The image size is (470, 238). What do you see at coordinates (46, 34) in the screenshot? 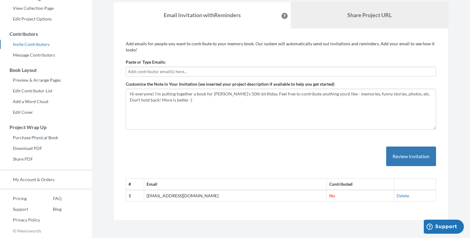
I see `h3: Contributors` at bounding box center [46, 34].